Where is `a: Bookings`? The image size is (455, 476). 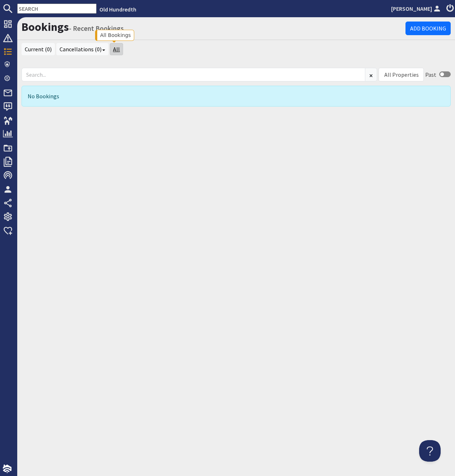 a: Bookings is located at coordinates (45, 27).